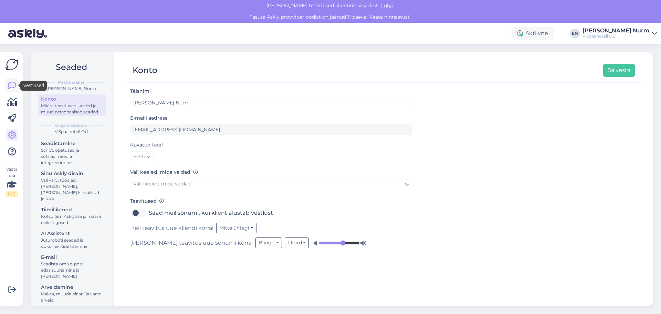 Image resolution: width=661 pixels, height=314 pixels. I want to click on div: Juturoboti seaded ja dokumentide lisamine, so click(72, 243).